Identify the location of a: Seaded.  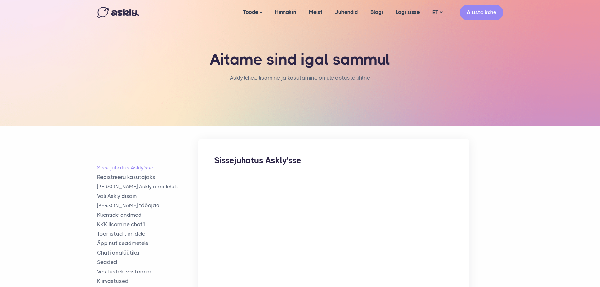
(148, 262).